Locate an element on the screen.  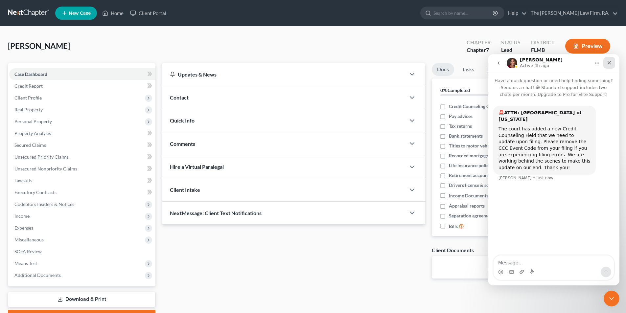
span: Expenses is located at coordinates (24, 228).